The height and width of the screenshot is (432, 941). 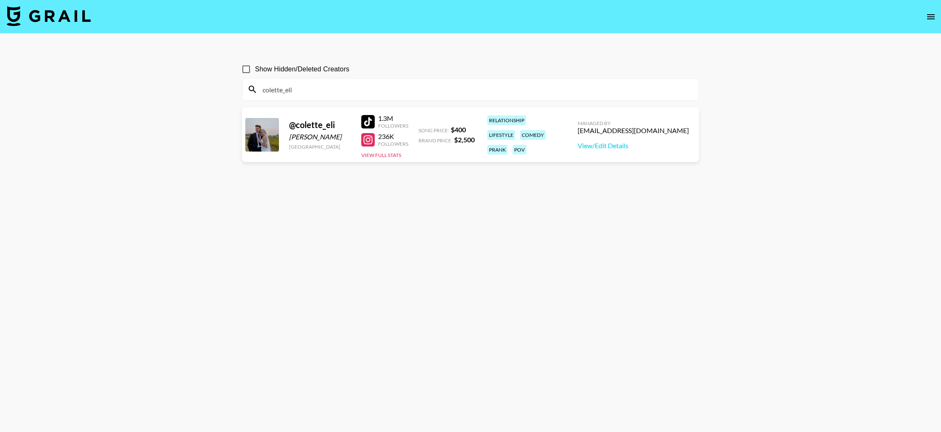 I want to click on a: View/Edit Details, so click(x=633, y=146).